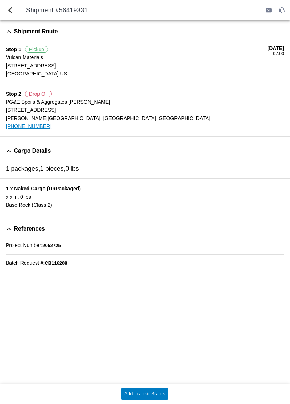  What do you see at coordinates (13, 49) in the screenshot?
I see `span: Stop 1` at bounding box center [13, 49].